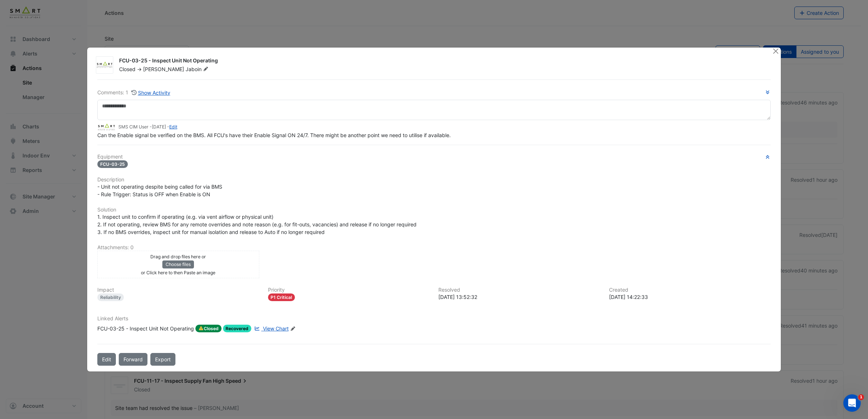 This screenshot has width=868, height=419. What do you see at coordinates (520, 290) in the screenshot?
I see `h6: Resolved` at bounding box center [520, 290].